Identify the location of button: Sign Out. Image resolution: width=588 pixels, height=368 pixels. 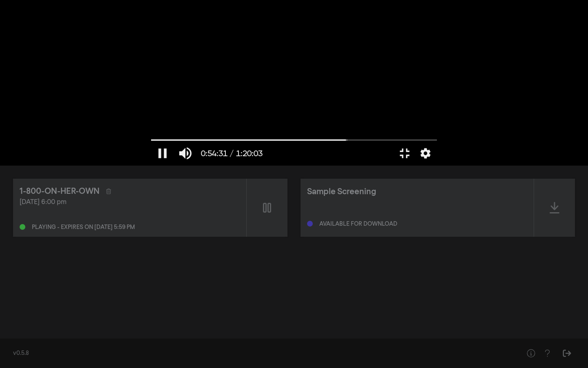
(566, 353).